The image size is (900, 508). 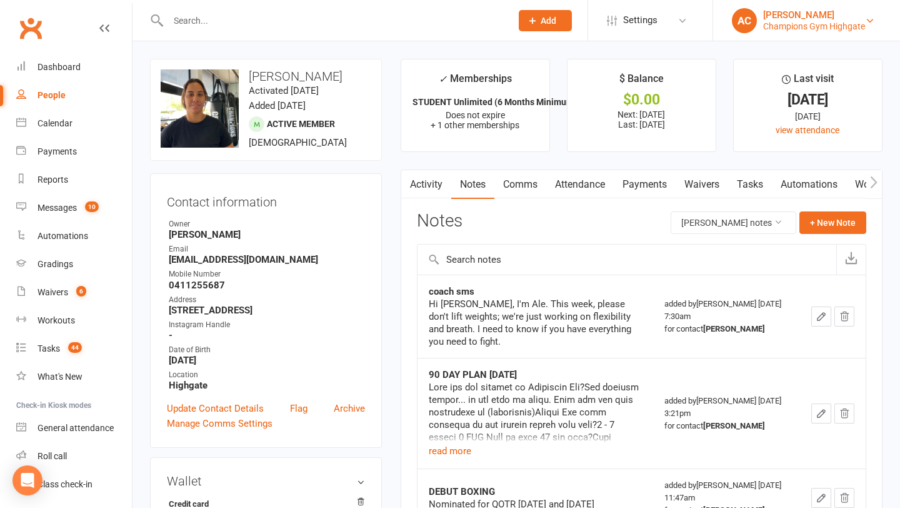 I want to click on div: Owner, so click(x=267, y=224).